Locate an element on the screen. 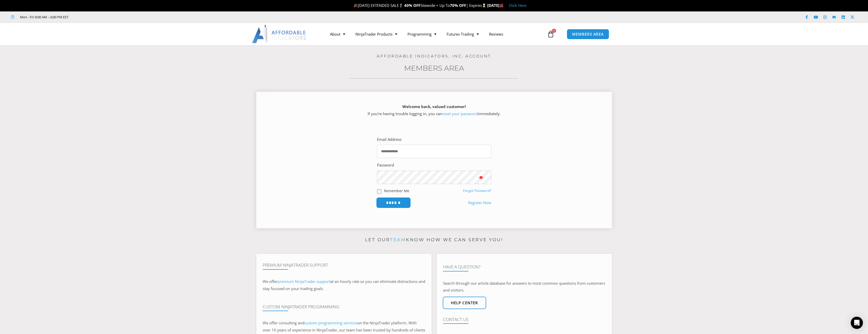  div: Open Intercom Messenger is located at coordinates (856, 322).